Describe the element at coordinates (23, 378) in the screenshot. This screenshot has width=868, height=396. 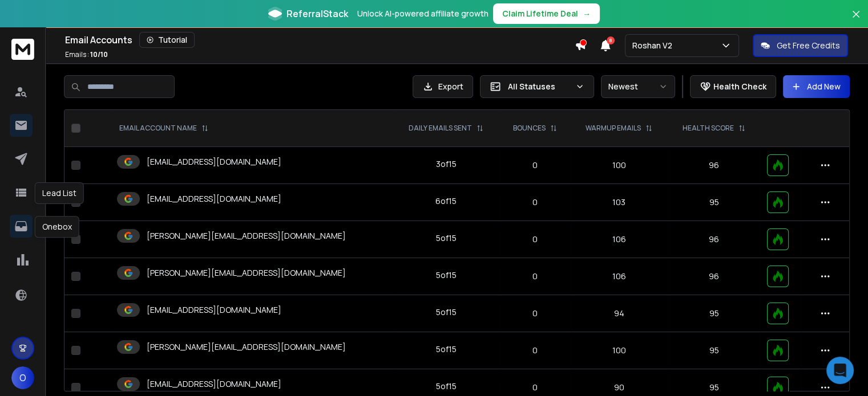
I see `button: O` at that location.